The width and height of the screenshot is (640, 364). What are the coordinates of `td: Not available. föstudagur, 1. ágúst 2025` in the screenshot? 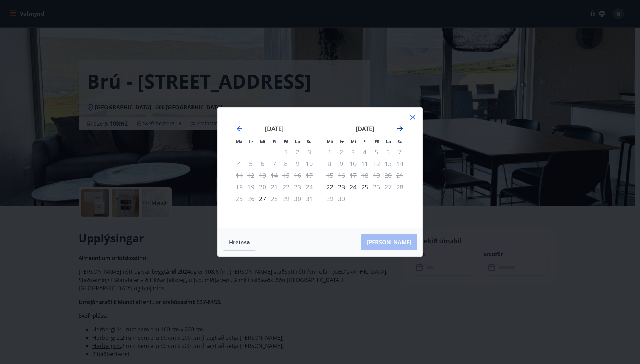 It's located at (286, 152).